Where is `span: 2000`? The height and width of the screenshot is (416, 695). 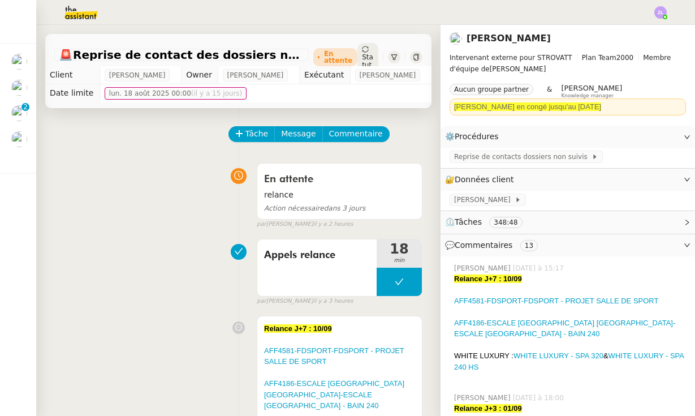 span: 2000 is located at coordinates (625, 58).